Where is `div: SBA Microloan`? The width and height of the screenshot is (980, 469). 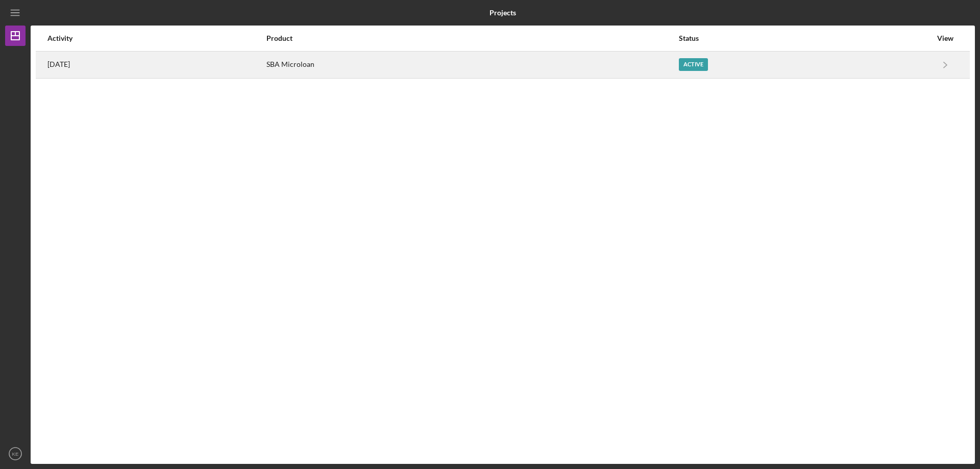 div: SBA Microloan is located at coordinates (472, 65).